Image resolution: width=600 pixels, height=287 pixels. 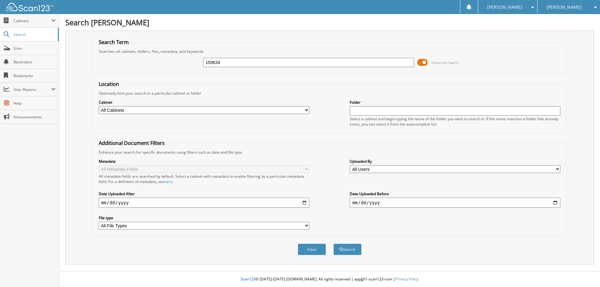 What do you see at coordinates (330, 152) in the screenshot?
I see `div: Enhance your search for specific documents using filters such as date and file type.` at bounding box center [330, 152].